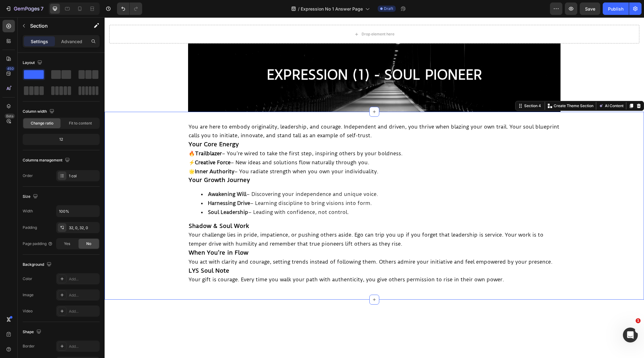 The width and height of the screenshot is (644, 358). I want to click on button: Save, so click(590, 9).